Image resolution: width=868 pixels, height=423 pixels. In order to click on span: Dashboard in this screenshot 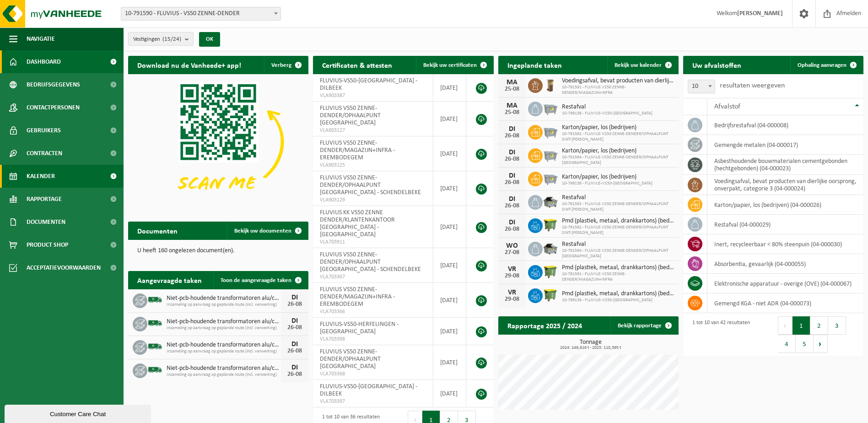, I will do `click(44, 62)`.